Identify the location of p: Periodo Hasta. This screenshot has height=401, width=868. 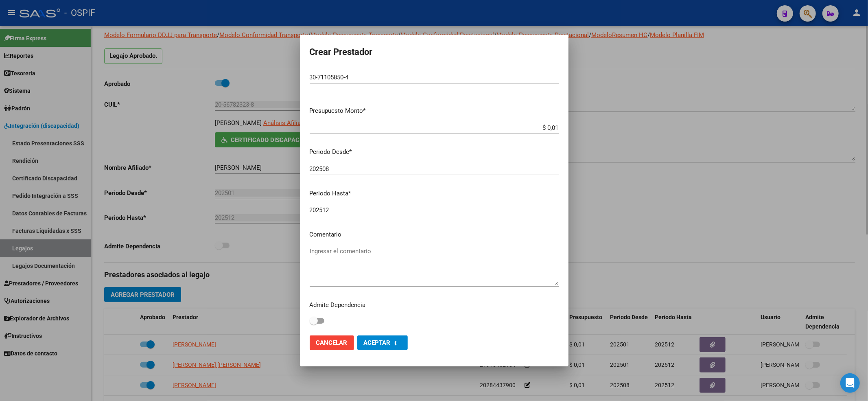
(434, 194).